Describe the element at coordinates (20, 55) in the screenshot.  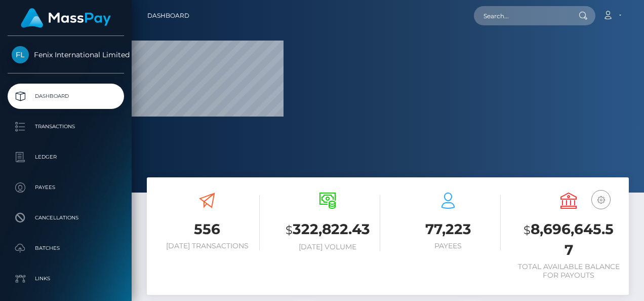
I see `img: Fenix International Limited` at that location.